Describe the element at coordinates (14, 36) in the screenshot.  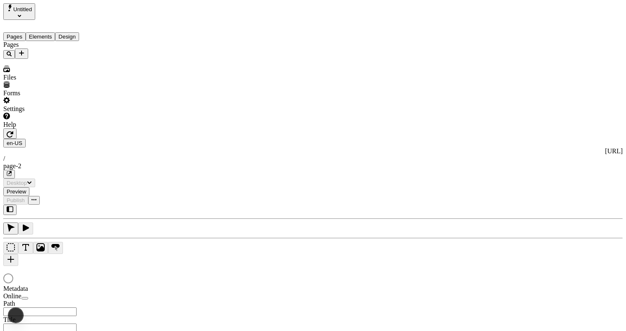
I see `button: Pages` at that location.